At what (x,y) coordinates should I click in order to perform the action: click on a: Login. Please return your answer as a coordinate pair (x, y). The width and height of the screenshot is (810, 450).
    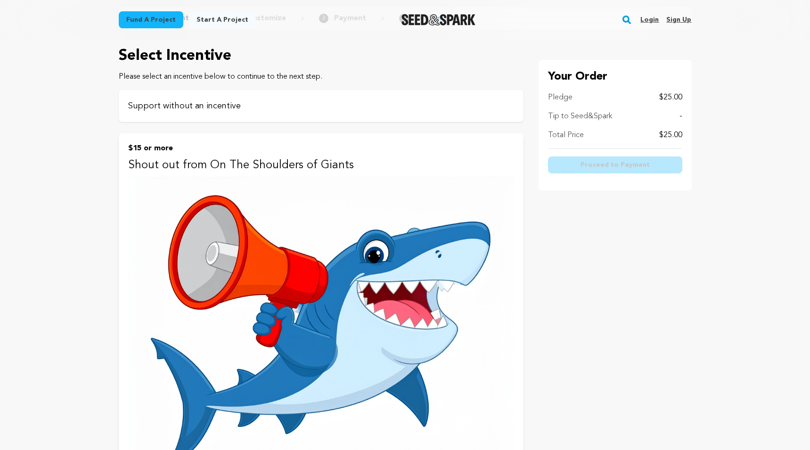
    Looking at the image, I should click on (650, 20).